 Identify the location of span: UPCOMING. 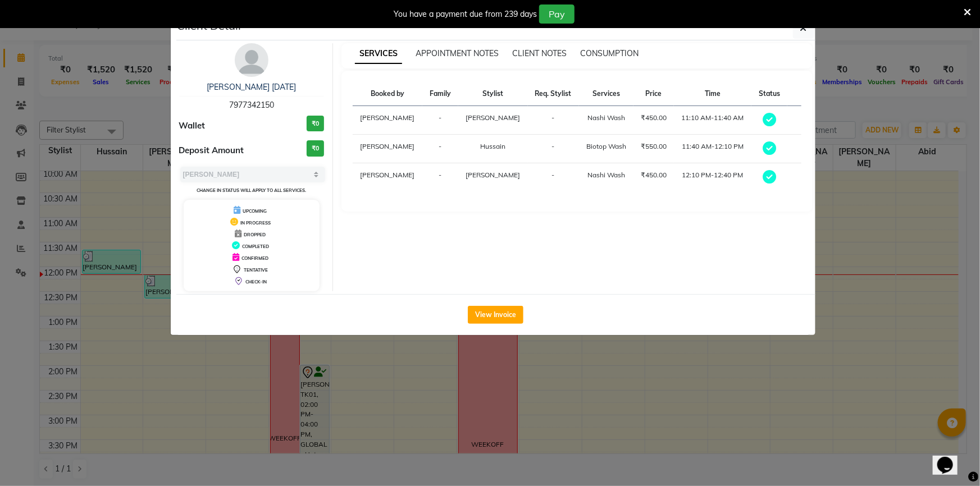
(254, 211).